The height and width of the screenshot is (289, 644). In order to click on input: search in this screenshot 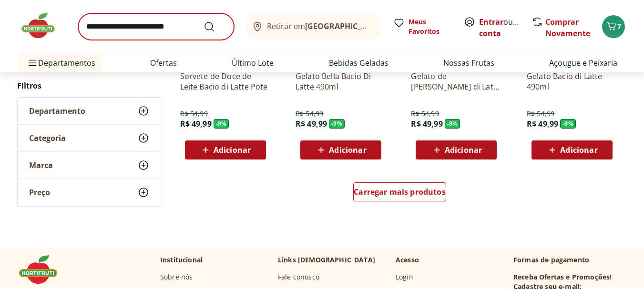, I will do `click(156, 26)`.